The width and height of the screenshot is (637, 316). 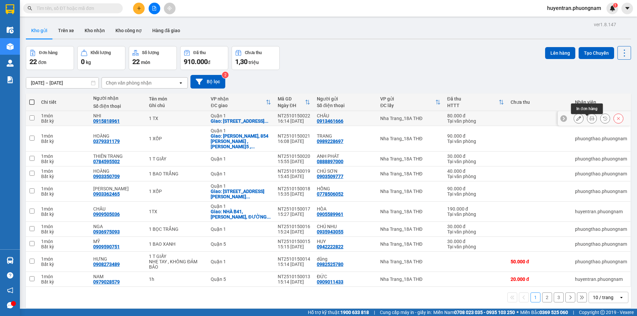 What do you see at coordinates (238, 99) in the screenshot?
I see `div: VP nhận` at bounding box center [238, 99].